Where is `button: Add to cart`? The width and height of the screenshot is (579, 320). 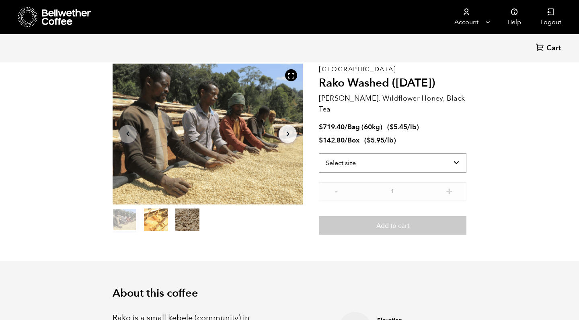
button: Add to cart is located at coordinates (392, 225).